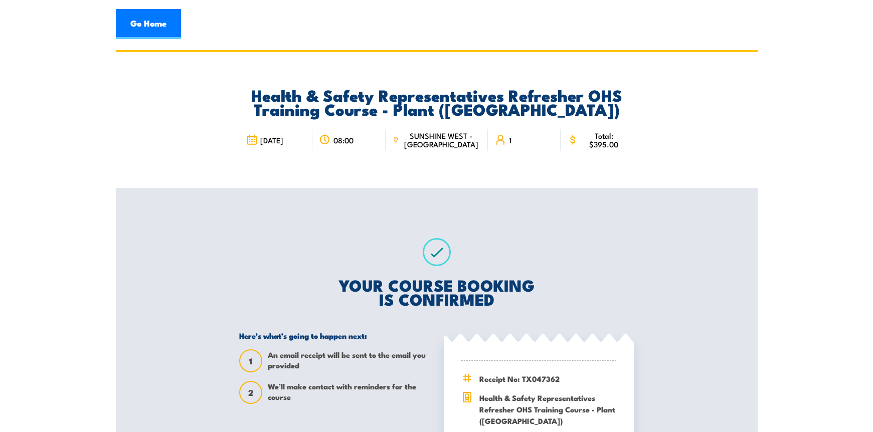 This screenshot has height=432, width=873. What do you see at coordinates (348, 361) in the screenshot?
I see `span: An email receipt will be sent to the email you provided` at bounding box center [348, 361].